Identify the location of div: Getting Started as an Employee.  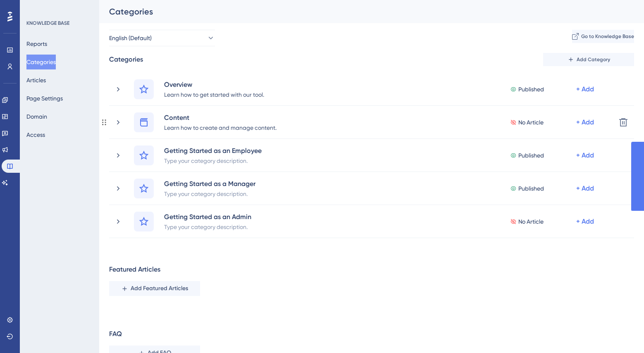
(213, 151).